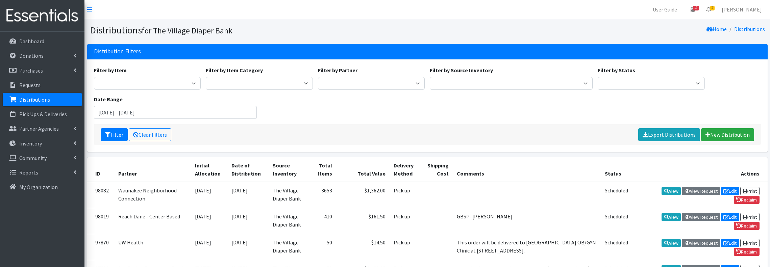 This screenshot has height=267, width=770. I want to click on th: Partner, so click(152, 170).